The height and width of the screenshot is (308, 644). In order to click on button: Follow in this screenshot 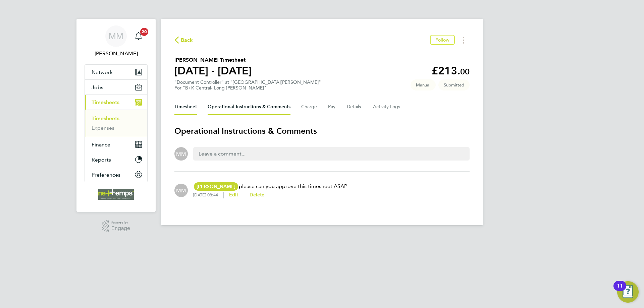, I will do `click(442, 40)`.